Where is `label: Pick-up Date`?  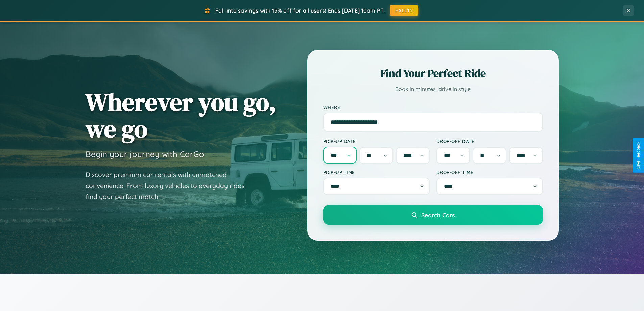 label: Pick-up Date is located at coordinates (376, 141).